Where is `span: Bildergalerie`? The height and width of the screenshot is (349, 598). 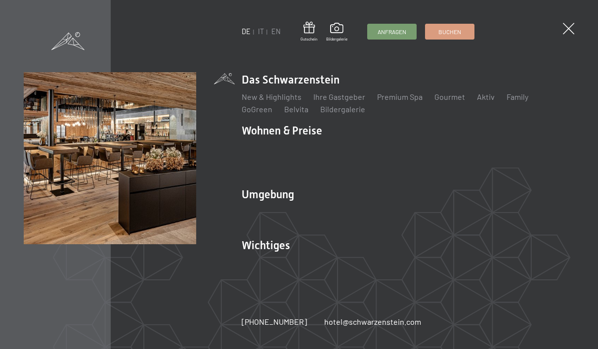
span: Bildergalerie is located at coordinates (336, 39).